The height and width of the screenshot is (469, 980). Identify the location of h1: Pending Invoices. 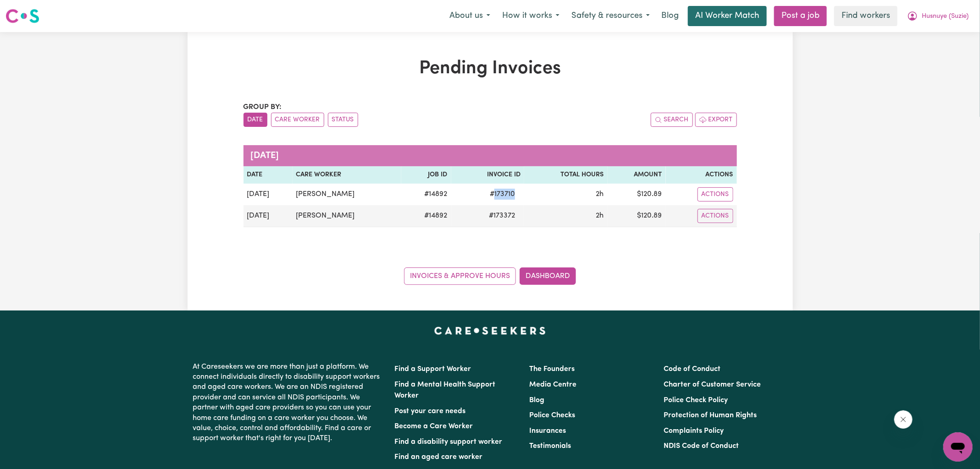
(490, 69).